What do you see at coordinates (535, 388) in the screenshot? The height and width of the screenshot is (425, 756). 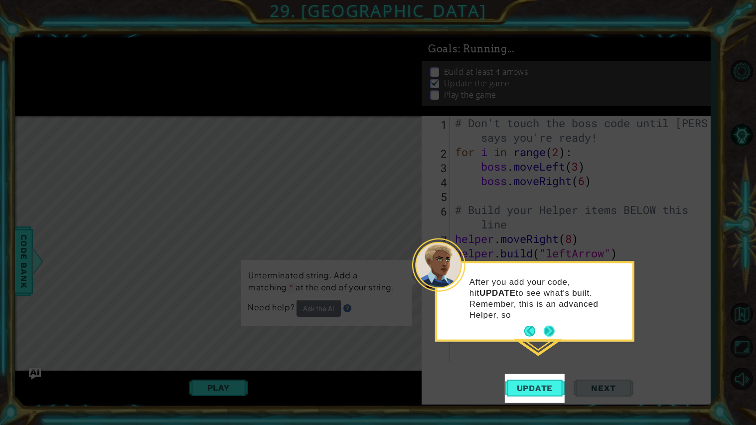 I see `button: Update` at bounding box center [535, 388].